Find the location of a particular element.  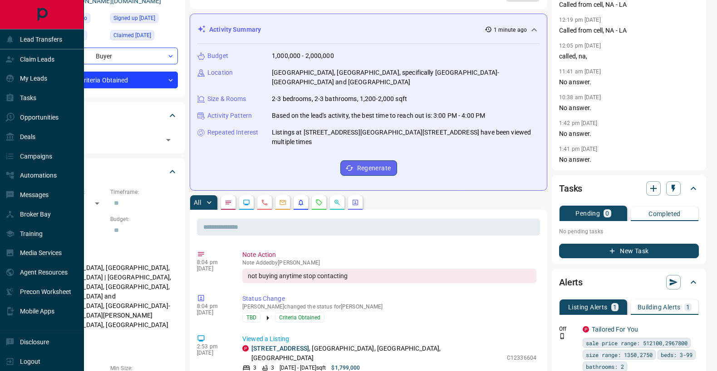

p: Off is located at coordinates (568, 329).